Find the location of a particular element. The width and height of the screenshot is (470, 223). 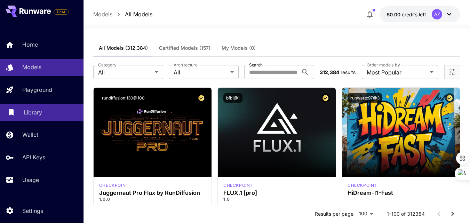

p: Home is located at coordinates (30, 45).